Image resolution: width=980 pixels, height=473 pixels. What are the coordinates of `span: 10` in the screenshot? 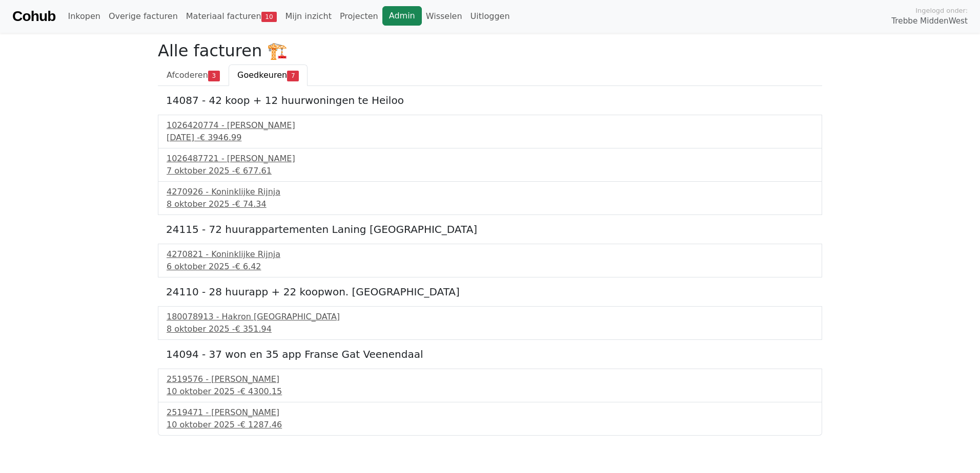 It's located at (269, 17).